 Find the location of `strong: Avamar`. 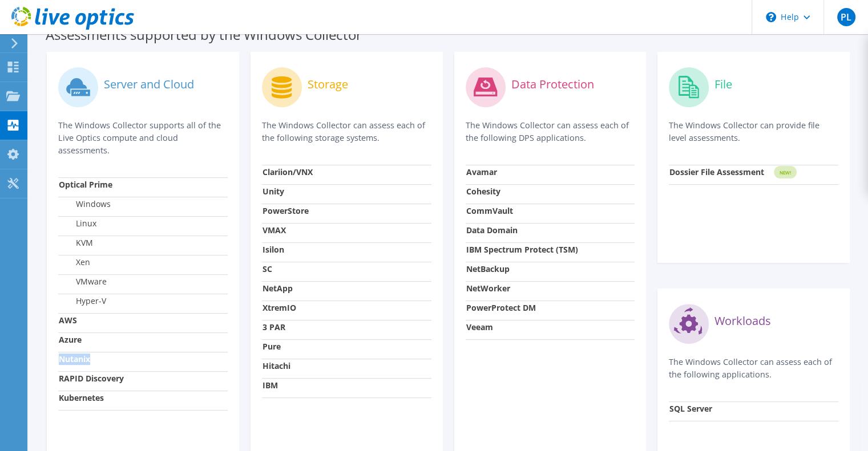

strong: Avamar is located at coordinates (482, 172).